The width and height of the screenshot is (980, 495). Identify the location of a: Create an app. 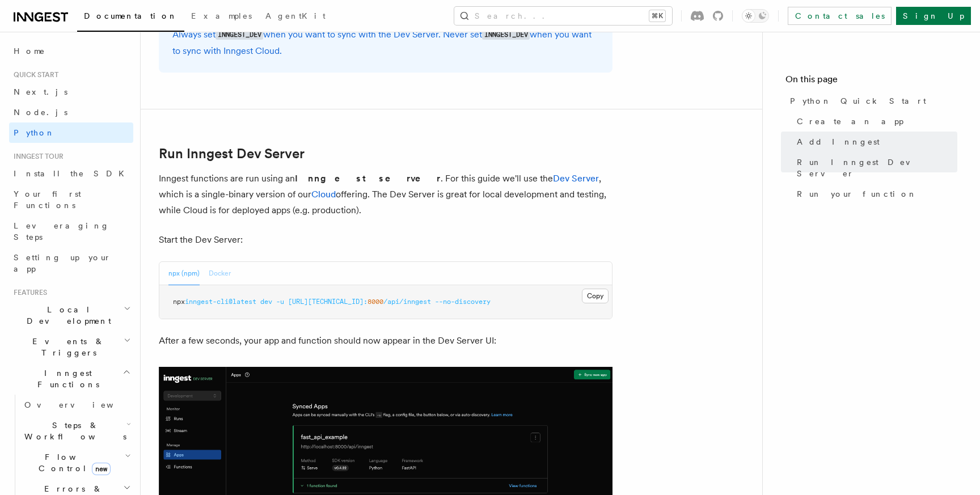
(874, 121).